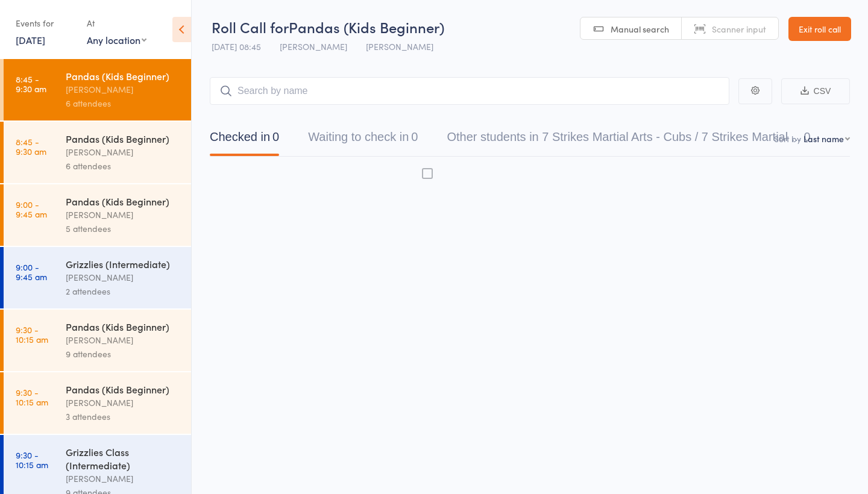  What do you see at coordinates (787, 138) in the screenshot?
I see `label: Sort by` at bounding box center [787, 138].